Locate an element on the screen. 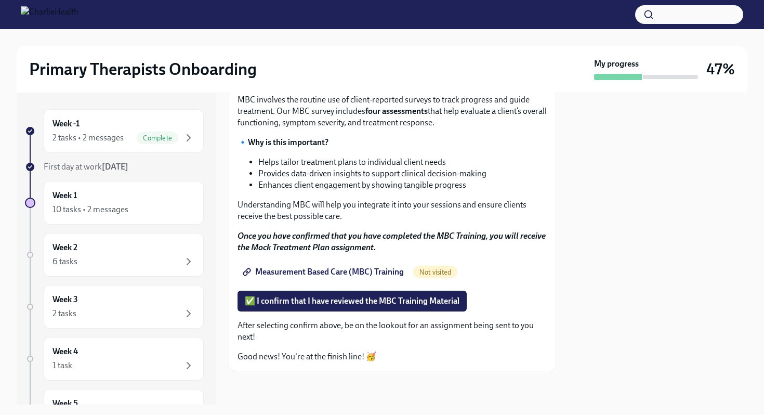  li: Enhances client engagement by showing tangible progress is located at coordinates (403, 185).